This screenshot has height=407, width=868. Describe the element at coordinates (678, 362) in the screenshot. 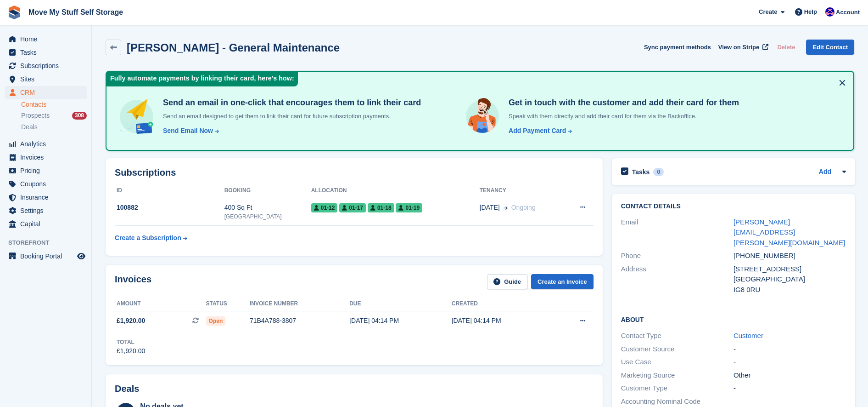

I see `div: Use Case` at that location.